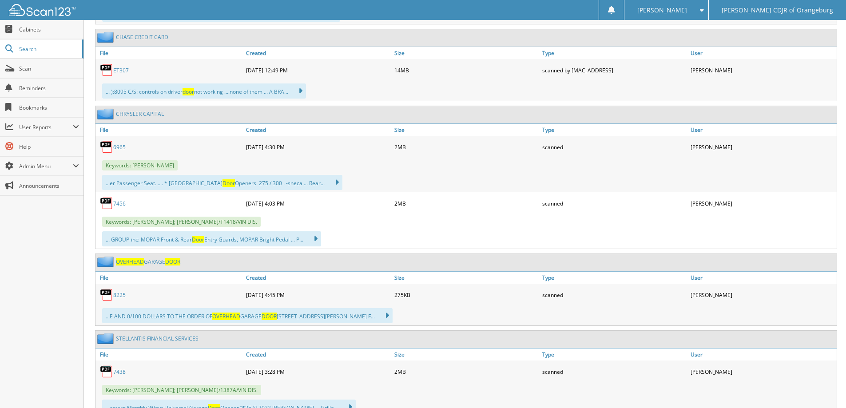 Image resolution: width=846 pixels, height=408 pixels. Describe the element at coordinates (211, 239) in the screenshot. I see `div: ... GROUP-inc: MOPAR Front & Rear Entry Guards, MOPAR Bright Pedal ... P...` at that location.